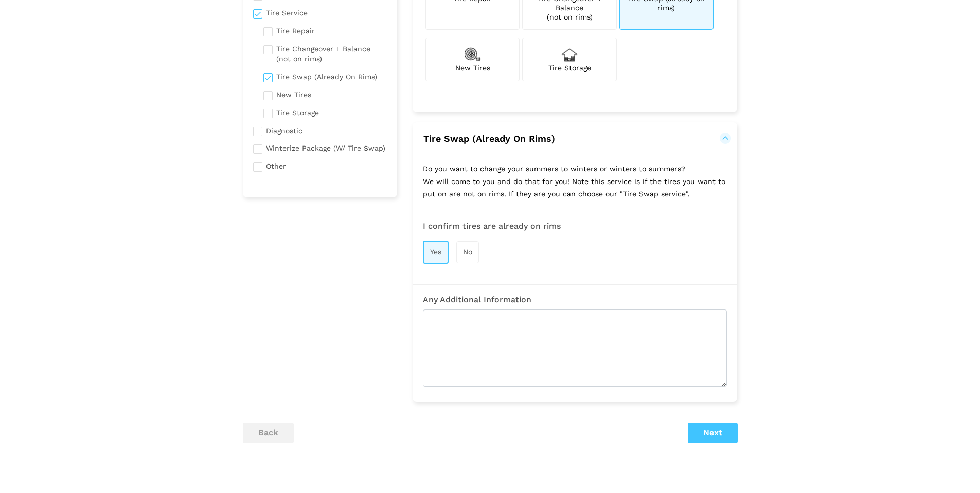  Describe the element at coordinates (268, 433) in the screenshot. I see `button: back` at that location.